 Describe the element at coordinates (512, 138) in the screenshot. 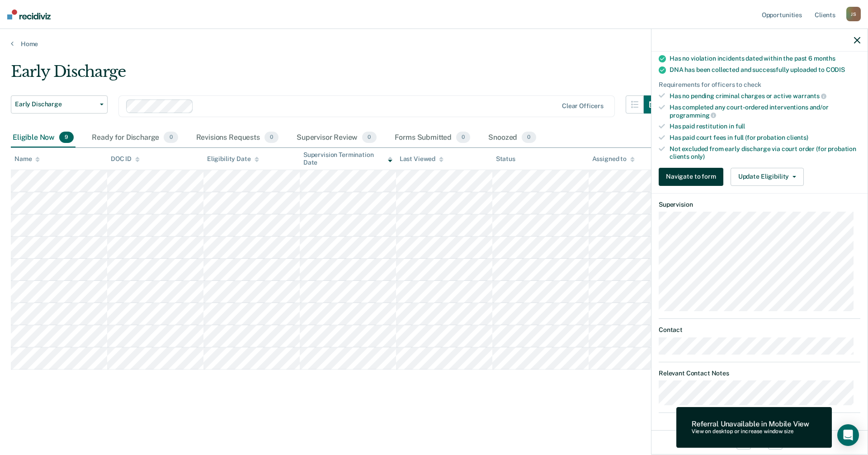

I see `div: Snoozed` at that location.